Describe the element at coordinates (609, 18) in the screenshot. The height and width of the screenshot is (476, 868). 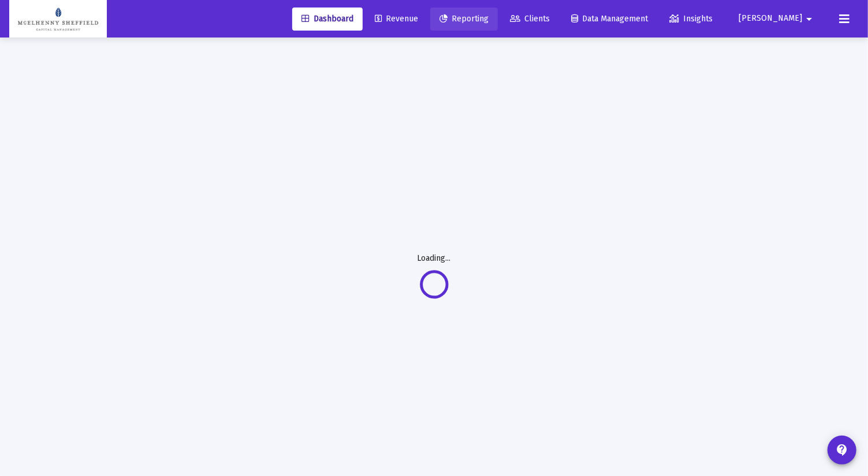
I see `span: Data Management` at that location.